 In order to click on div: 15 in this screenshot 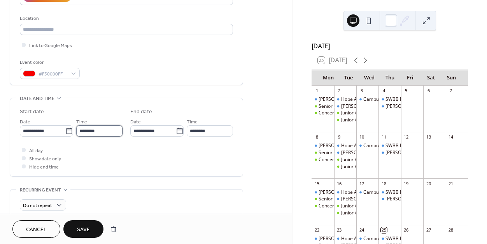, I will do `click(316, 183)`.